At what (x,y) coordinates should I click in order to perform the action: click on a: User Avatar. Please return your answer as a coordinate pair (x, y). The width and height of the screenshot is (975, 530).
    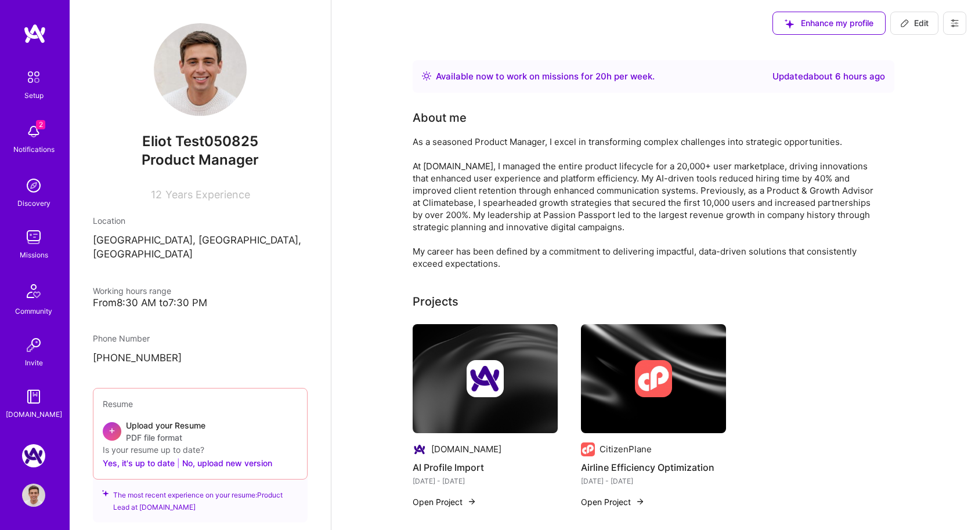
    Looking at the image, I should click on (34, 495).